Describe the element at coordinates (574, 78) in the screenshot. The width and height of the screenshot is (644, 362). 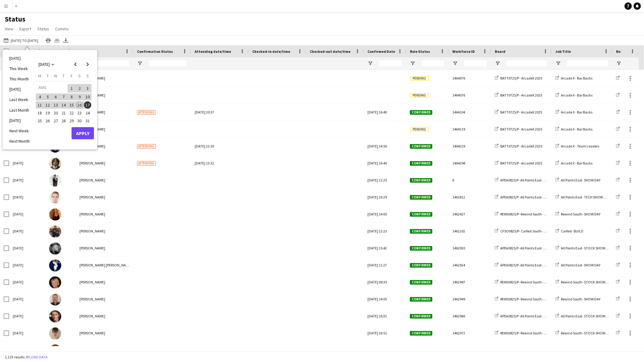
I see `a: Arcade X - Bar Backs` at that location.